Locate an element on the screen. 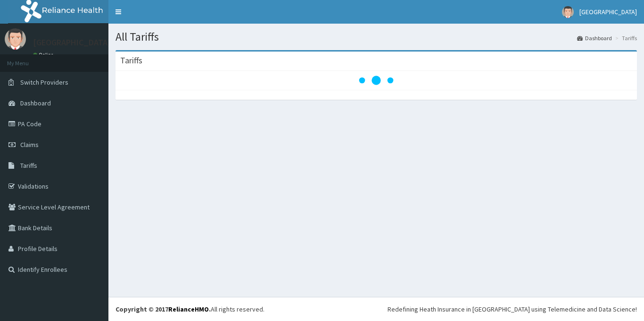  svg: audio-loading is located at coordinates (377, 80).